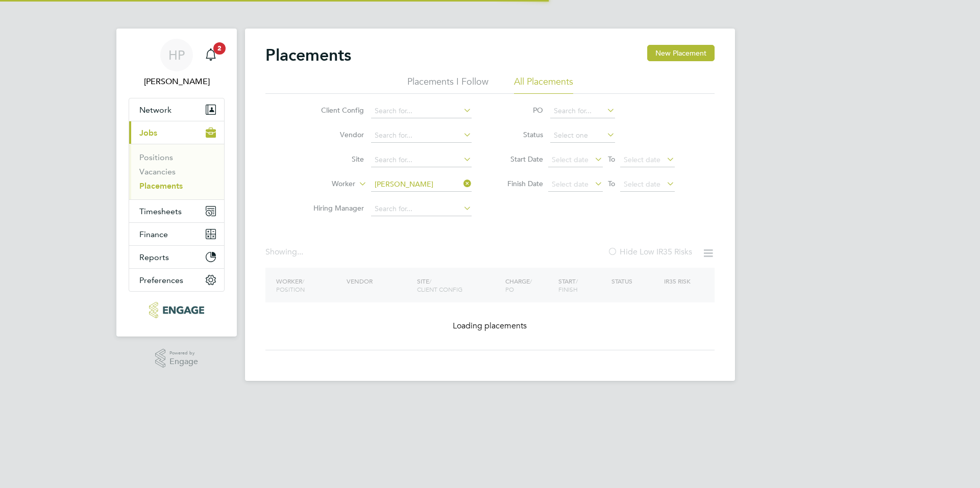  What do you see at coordinates (448, 84) in the screenshot?
I see `li: Placements I Follow` at bounding box center [448, 84].